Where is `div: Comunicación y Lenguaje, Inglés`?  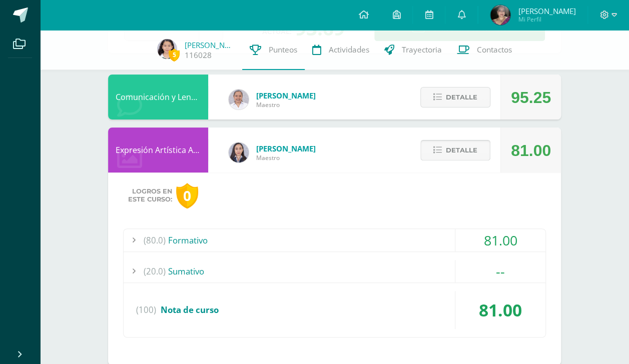
div: Comunicación y Lenguaje, Inglés is located at coordinates (158, 97).